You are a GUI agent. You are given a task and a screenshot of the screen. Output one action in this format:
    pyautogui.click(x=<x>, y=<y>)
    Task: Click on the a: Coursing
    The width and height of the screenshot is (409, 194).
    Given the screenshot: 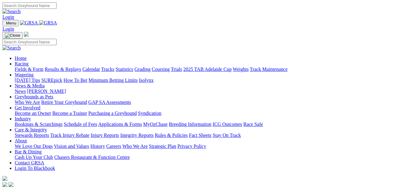 What is the action you would take?
    pyautogui.click(x=161, y=69)
    